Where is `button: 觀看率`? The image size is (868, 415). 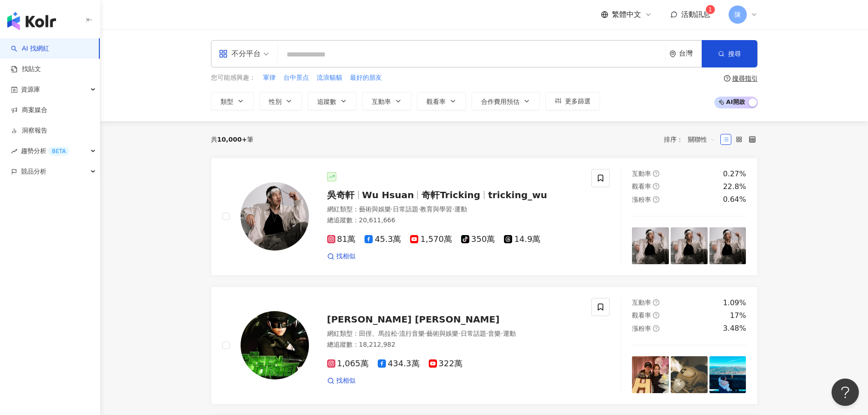 button: 觀看率 is located at coordinates (442, 101).